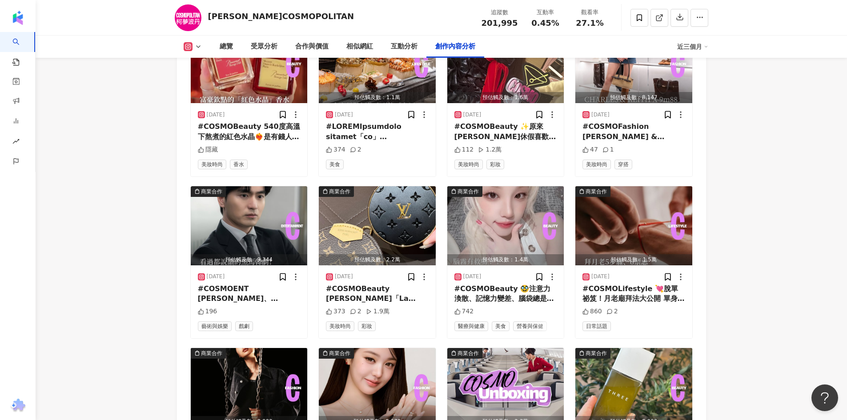 This screenshot has width=847, height=420. Describe the element at coordinates (336, 312) in the screenshot. I see `div: 373` at that location.